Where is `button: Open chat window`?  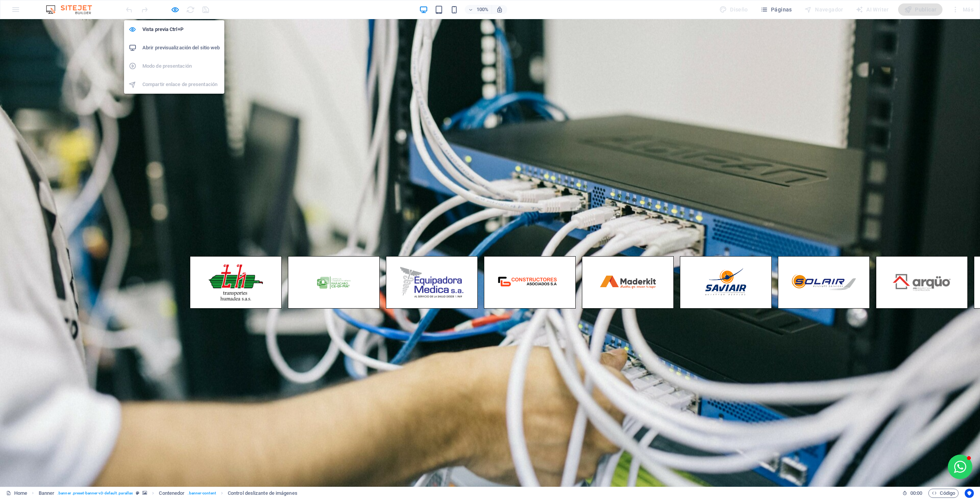 button: Open chat window is located at coordinates (960, 448).